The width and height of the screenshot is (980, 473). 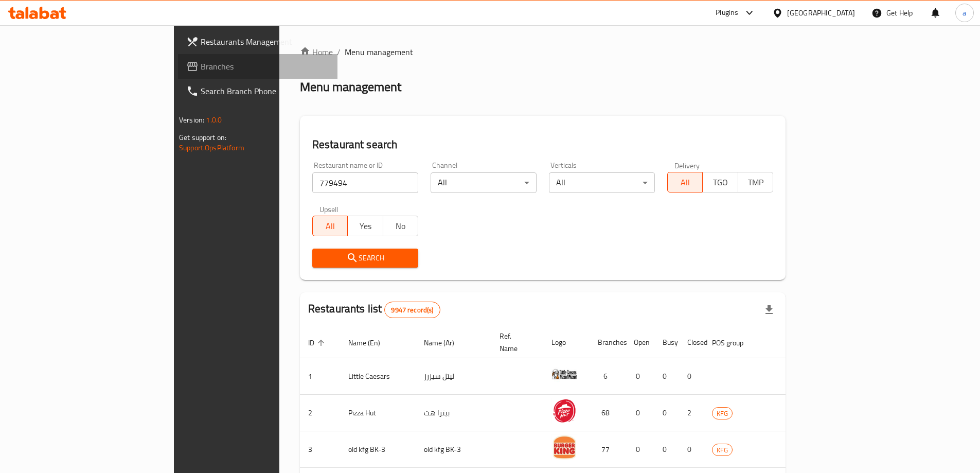 What do you see at coordinates (446, 343) in the screenshot?
I see `span: Name (Ar)` at bounding box center [446, 343].